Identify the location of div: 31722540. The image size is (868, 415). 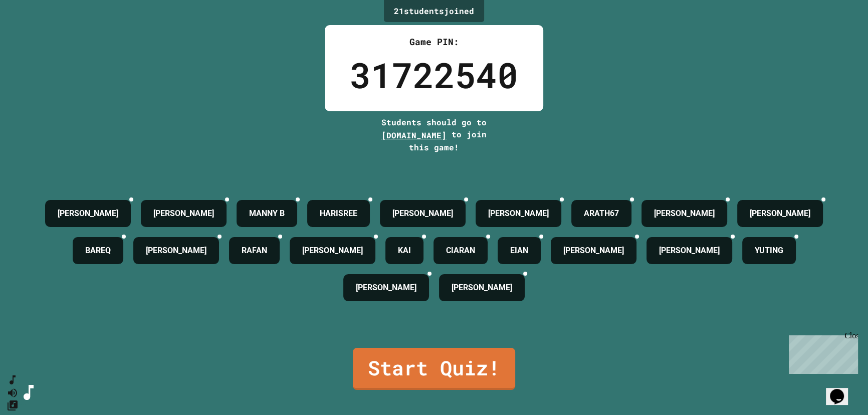
(434, 75).